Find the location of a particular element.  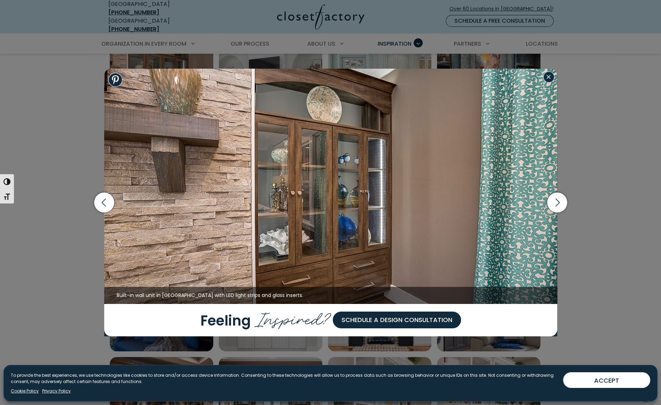

p: To provide the best experiences, we use technologies like cookies to store and/or access device i... is located at coordinates (284, 378).